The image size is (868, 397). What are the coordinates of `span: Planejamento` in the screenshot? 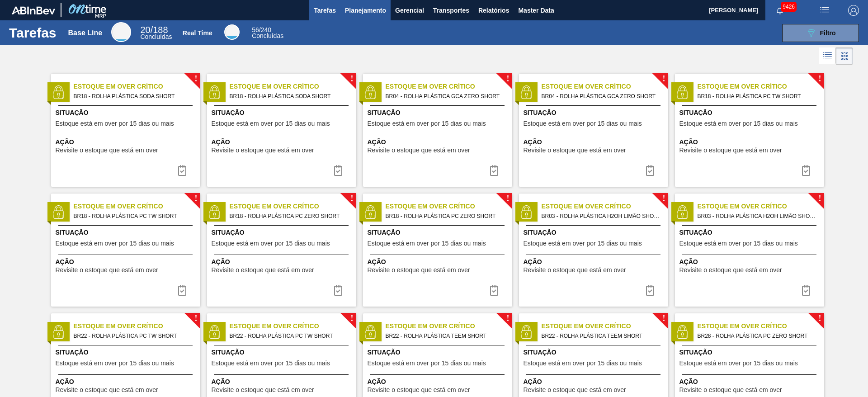 It's located at (365, 10).